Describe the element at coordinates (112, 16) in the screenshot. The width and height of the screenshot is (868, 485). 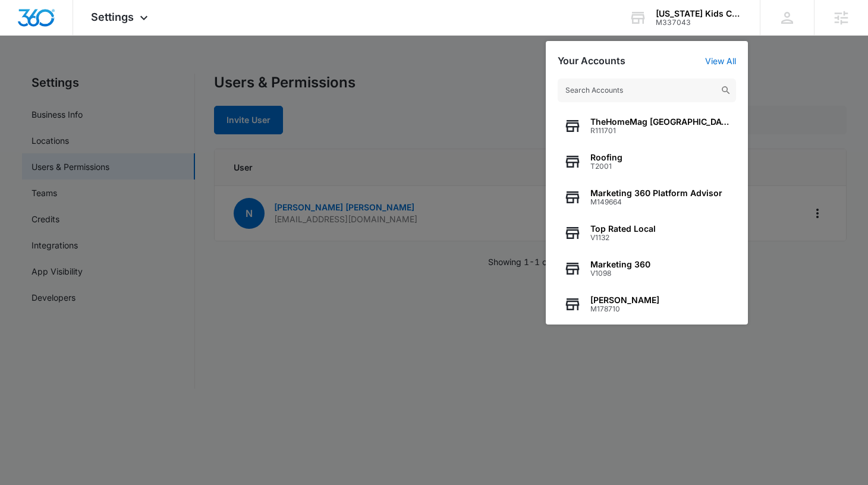
I see `span: Settings` at that location.